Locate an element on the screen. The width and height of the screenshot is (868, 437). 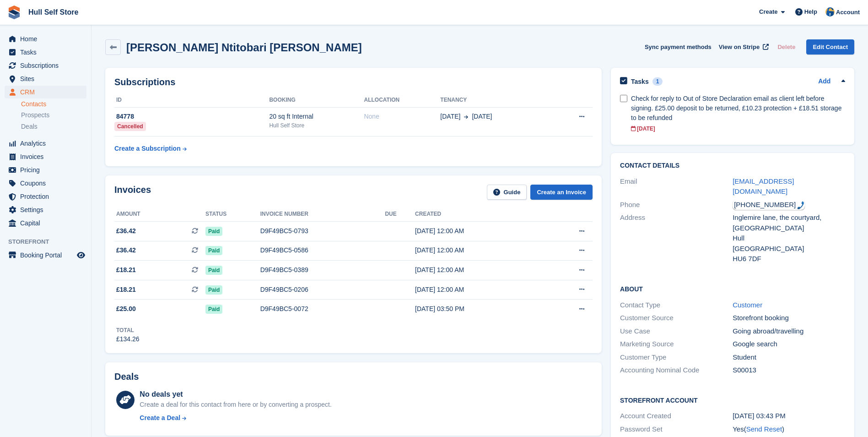
th: ID is located at coordinates (191, 101).